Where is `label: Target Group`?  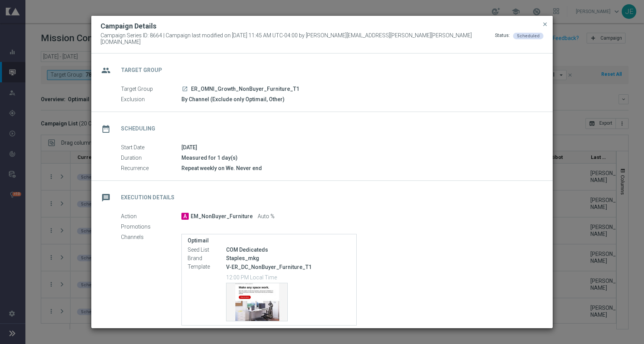 label: Target Group is located at coordinates (151, 89).